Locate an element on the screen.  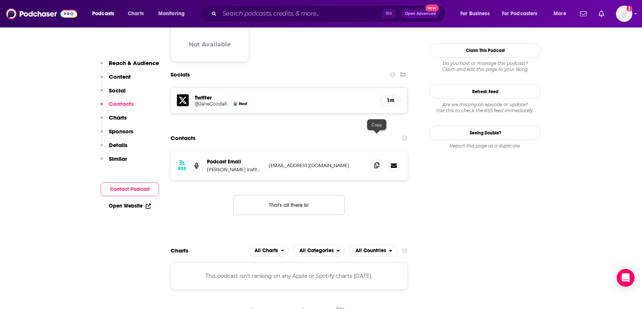
span: All Charts is located at coordinates (266, 251).